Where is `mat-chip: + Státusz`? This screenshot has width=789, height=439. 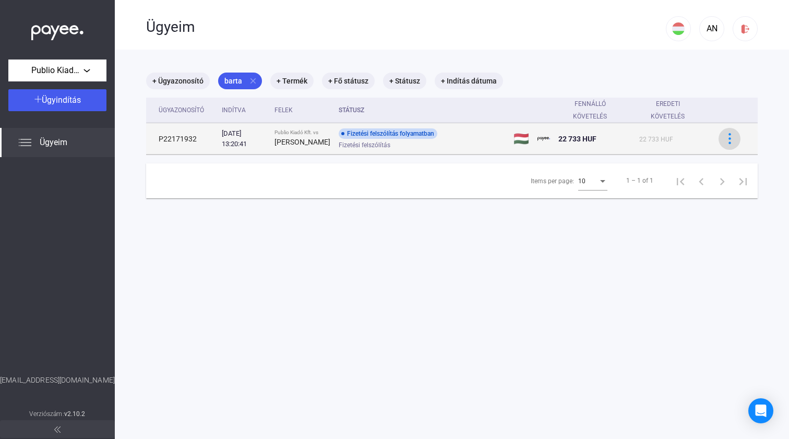
mat-chip: + Státusz is located at coordinates (405, 81).